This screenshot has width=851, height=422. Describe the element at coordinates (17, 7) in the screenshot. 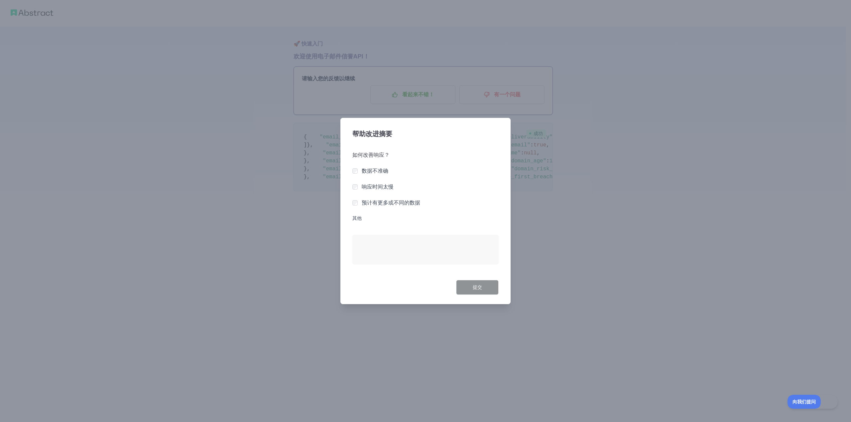

I see `font: 向我们提问` at that location.